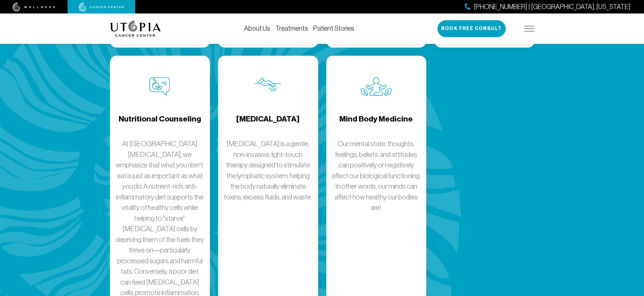 The image size is (644, 296). I want to click on a: About Us, so click(257, 28).